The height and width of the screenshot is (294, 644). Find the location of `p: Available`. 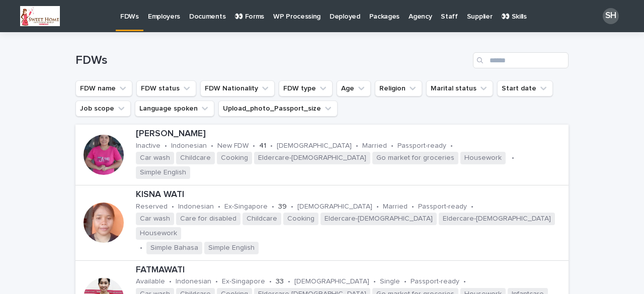

p: Available is located at coordinates (150, 281).